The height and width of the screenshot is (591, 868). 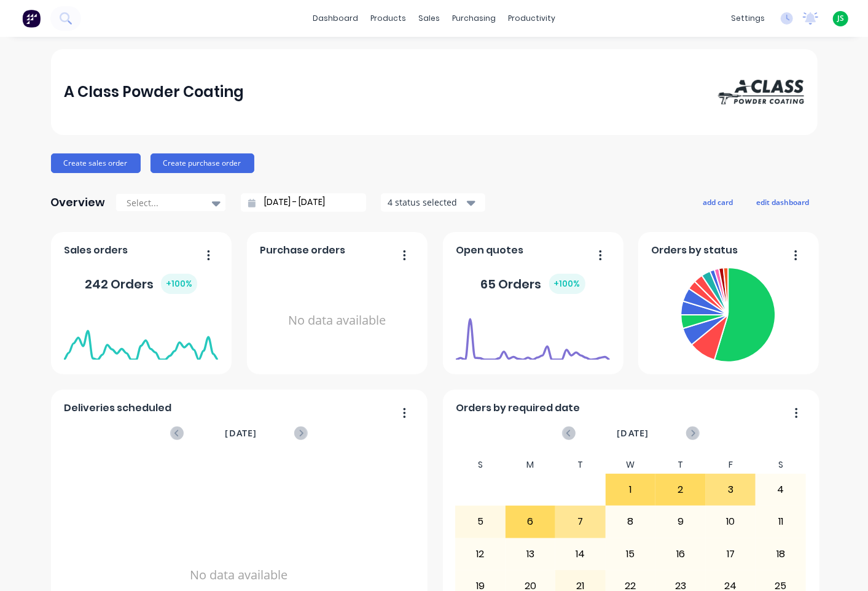 I want to click on div: 9, so click(x=681, y=522).